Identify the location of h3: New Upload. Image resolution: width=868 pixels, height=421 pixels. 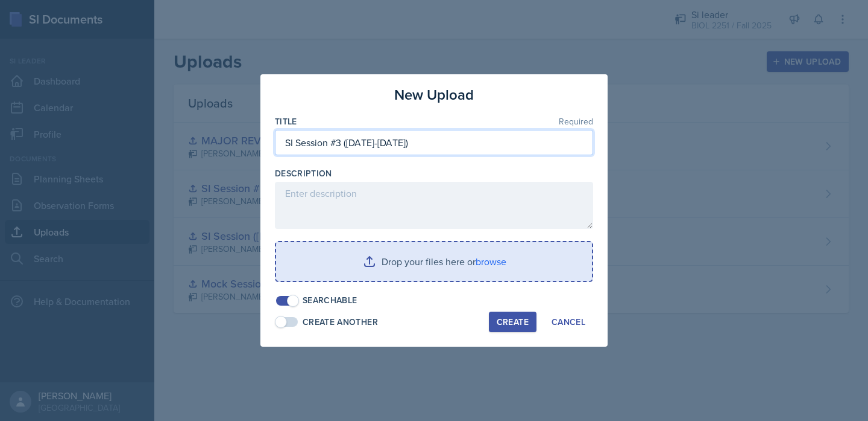
(434, 95).